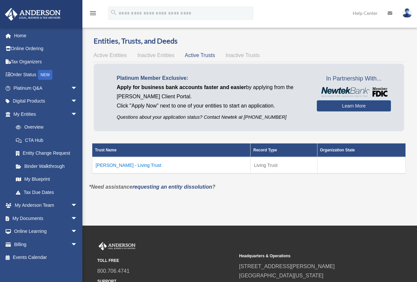 The width and height of the screenshot is (417, 282). Describe the element at coordinates (407, 13) in the screenshot. I see `img: User Pic` at that location.